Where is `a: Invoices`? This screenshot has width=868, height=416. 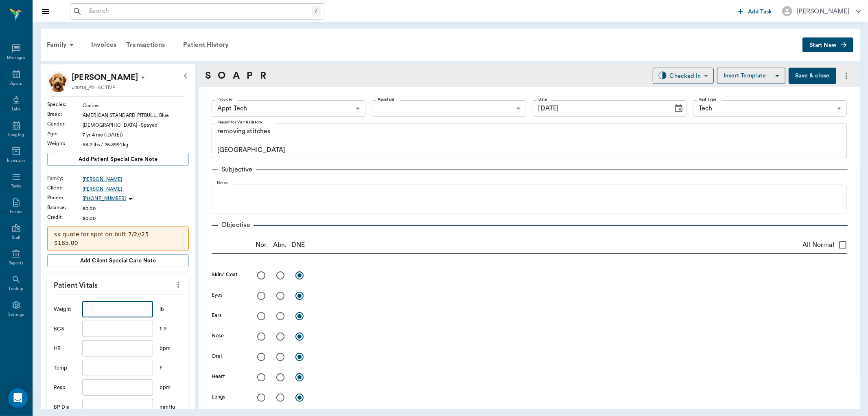 a: Invoices is located at coordinates (104, 45).